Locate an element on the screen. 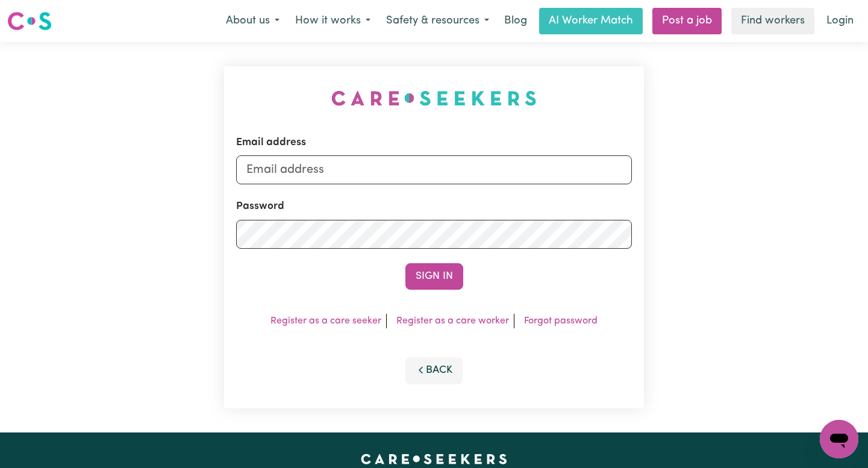  a: AI Worker Match is located at coordinates (591, 21).